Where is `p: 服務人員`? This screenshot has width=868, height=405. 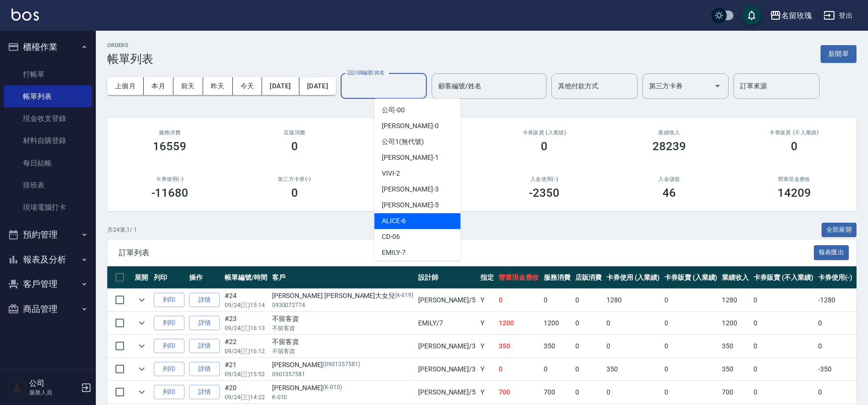 p: 服務人員 is located at coordinates (54, 392).